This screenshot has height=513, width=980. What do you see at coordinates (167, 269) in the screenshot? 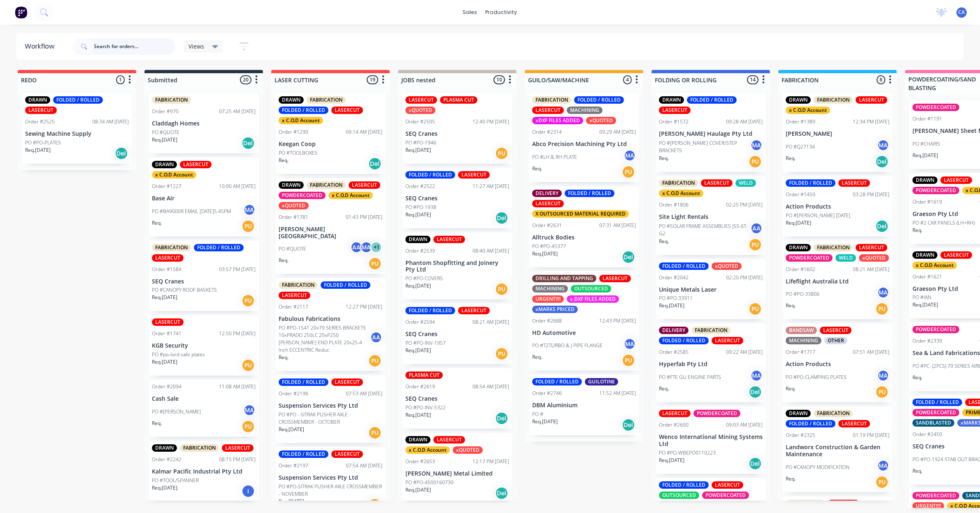
I see `div: Order #1584` at bounding box center [167, 269].